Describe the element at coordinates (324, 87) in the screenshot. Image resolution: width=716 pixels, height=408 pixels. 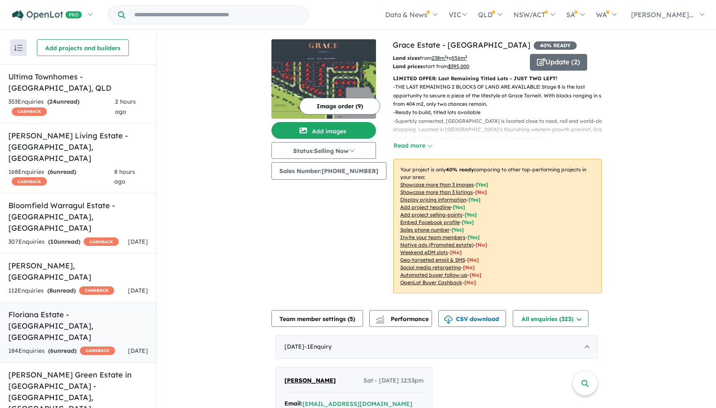
I see `img: Grace Estate - Tarneit` at that location.